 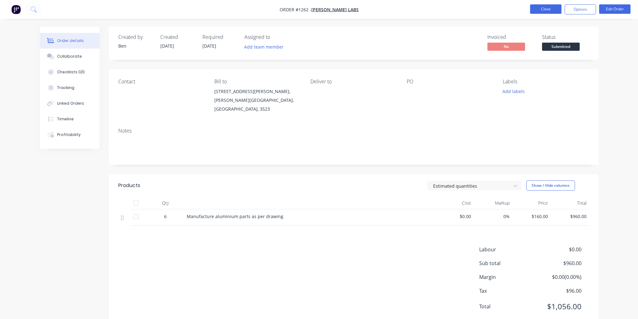 What do you see at coordinates (507, 264) in the screenshot?
I see `span: Sub total` at bounding box center [507, 264].